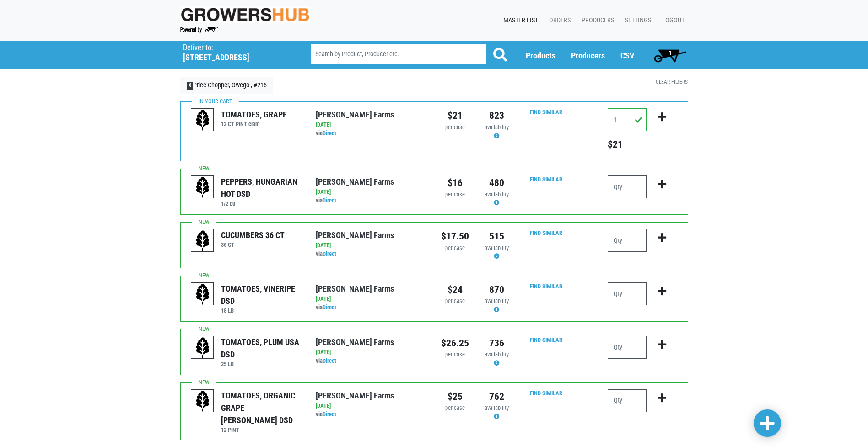 Image resolution: width=868 pixels, height=446 pixels. What do you see at coordinates (496, 183) in the screenshot?
I see `div: 480` at bounding box center [496, 183].